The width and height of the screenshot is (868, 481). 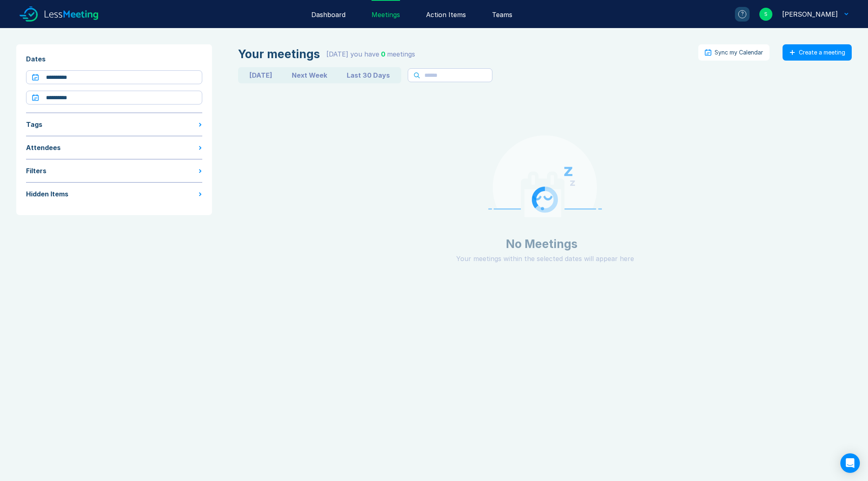 What do you see at coordinates (733, 52) in the screenshot?
I see `button: Sync my Calendar` at bounding box center [733, 52].